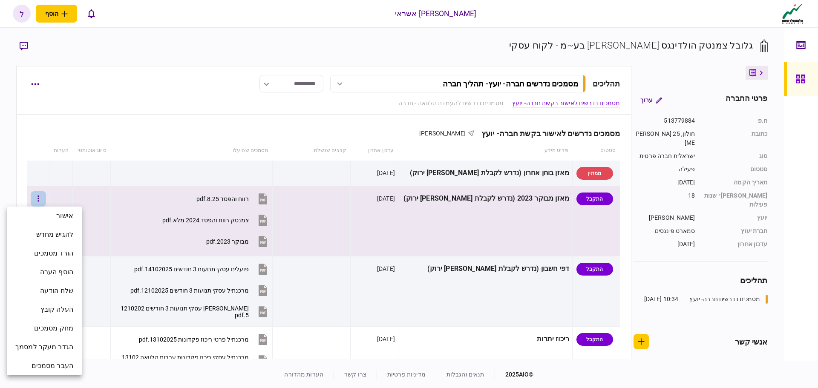  Describe the element at coordinates (54, 254) in the screenshot. I see `span: הורד מסמכים` at that location.